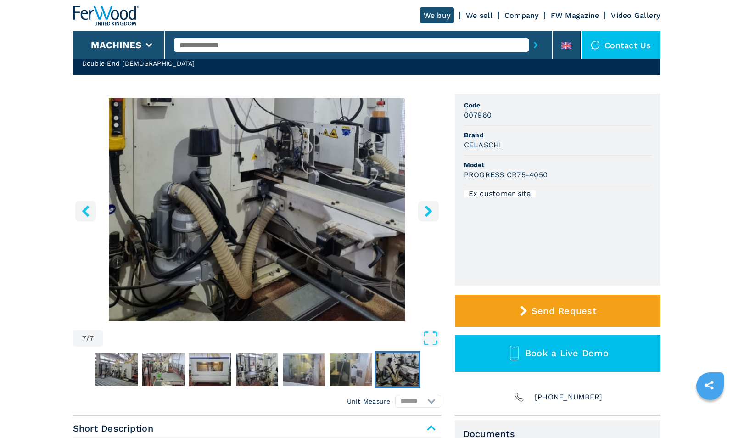 This screenshot has width=733, height=438. What do you see at coordinates (558, 165) in the screenshot?
I see `span: Model` at bounding box center [558, 165].